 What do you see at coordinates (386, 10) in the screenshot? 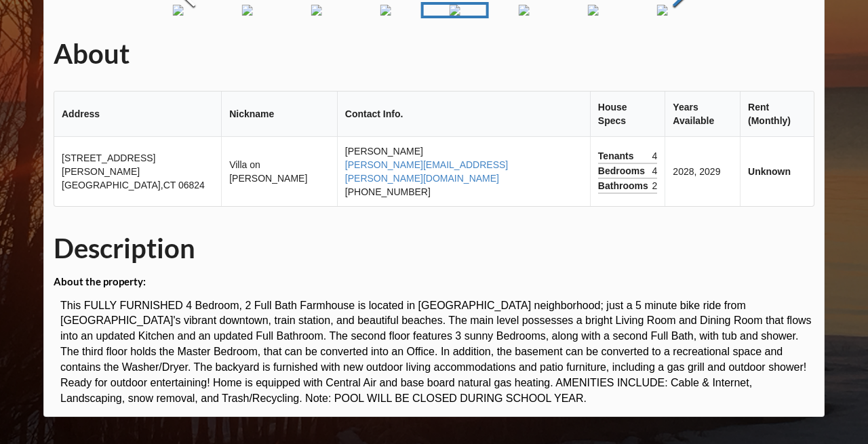
I see `img: 54_veres%2FIMG_3220.jpeg` at bounding box center [386, 10].